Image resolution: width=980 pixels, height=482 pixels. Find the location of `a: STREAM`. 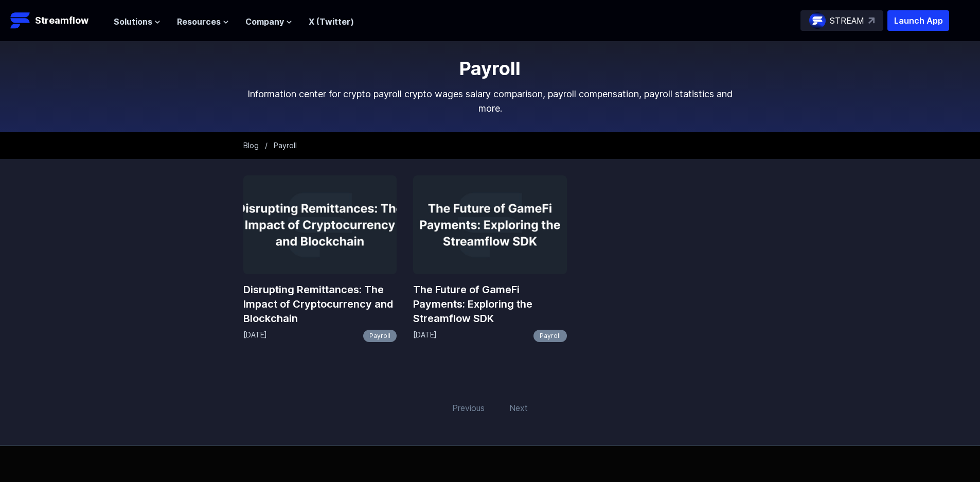

a: STREAM is located at coordinates (842, 20).